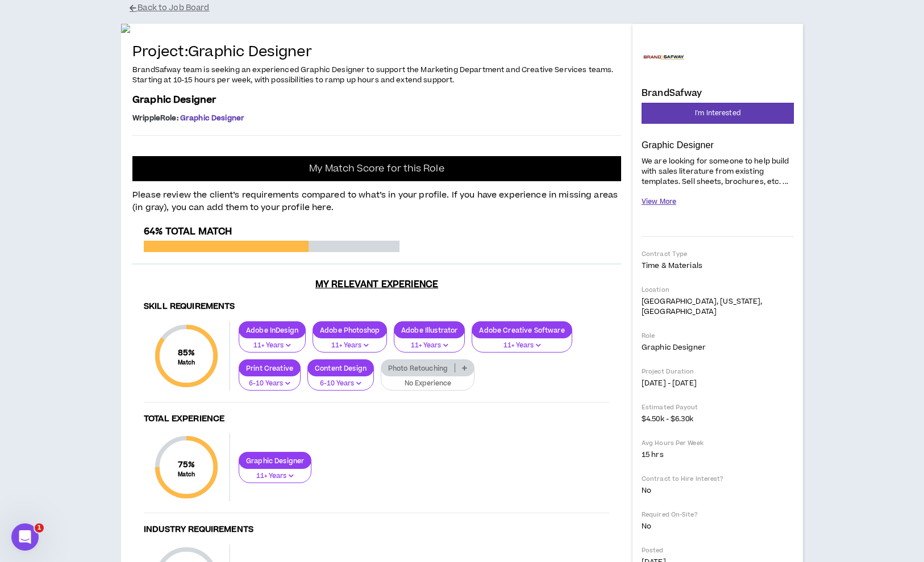 The image size is (924, 562). Describe the element at coordinates (377, 420) in the screenshot. I see `h4: Total Experience` at that location.